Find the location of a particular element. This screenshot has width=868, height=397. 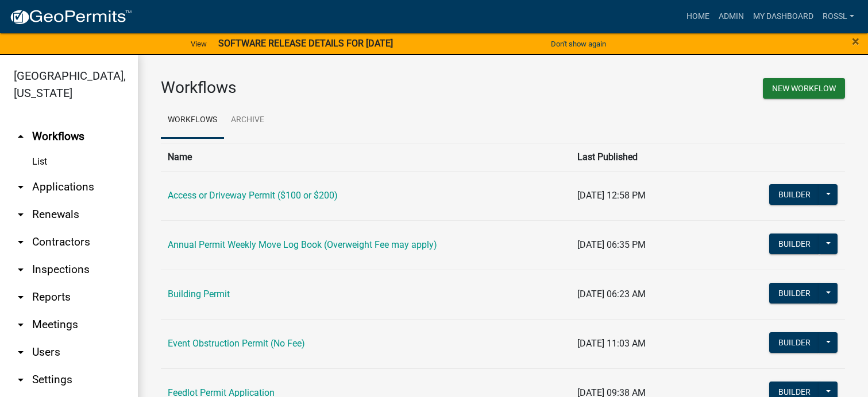

a: Home is located at coordinates (698, 17).